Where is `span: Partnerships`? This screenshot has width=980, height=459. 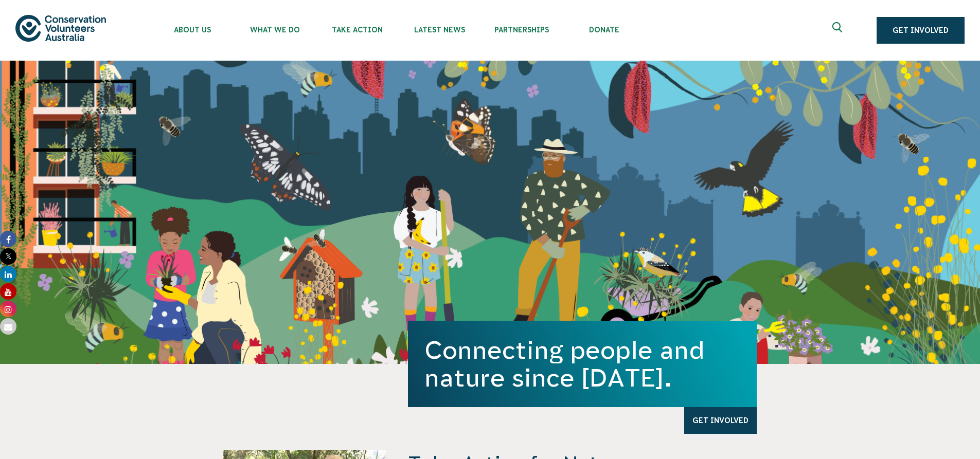
span: Partnerships is located at coordinates (521, 30).